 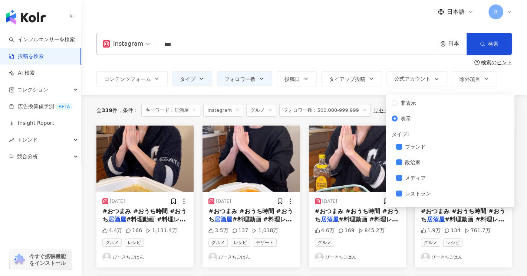 I want to click on div: 845.2万, so click(x=372, y=231).